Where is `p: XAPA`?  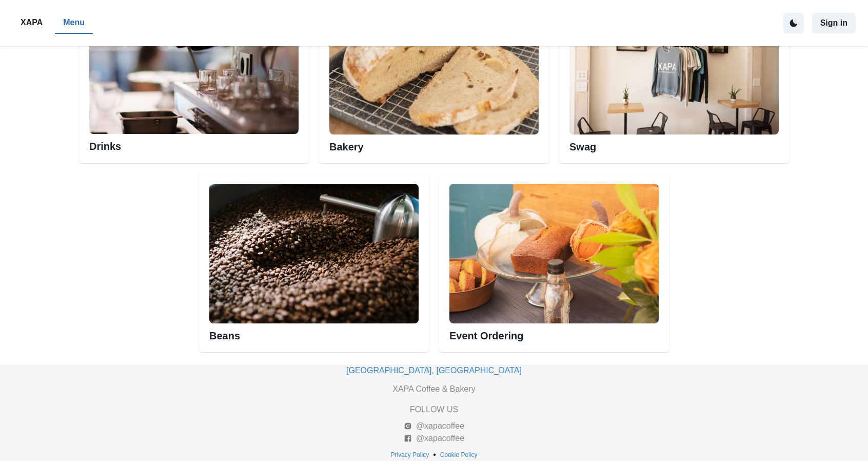
p: XAPA is located at coordinates (31, 22).